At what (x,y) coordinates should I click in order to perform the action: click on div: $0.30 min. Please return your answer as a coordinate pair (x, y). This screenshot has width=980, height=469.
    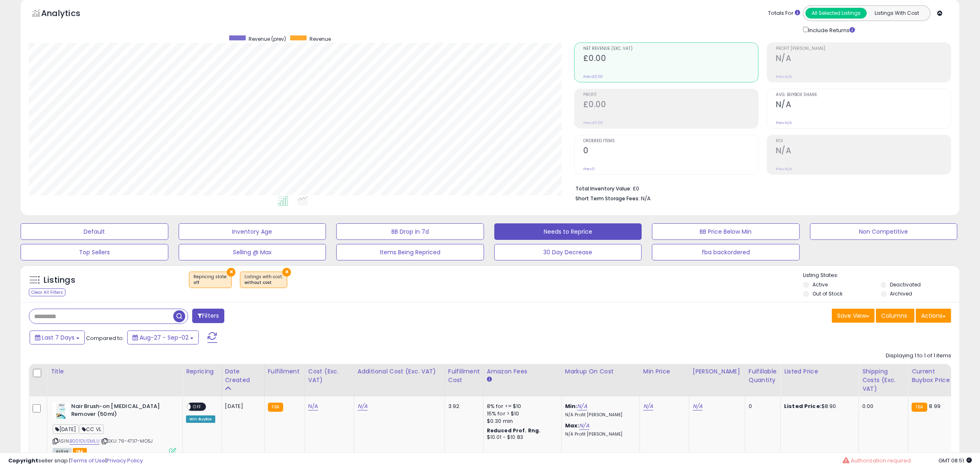
    Looking at the image, I should click on (521, 421).